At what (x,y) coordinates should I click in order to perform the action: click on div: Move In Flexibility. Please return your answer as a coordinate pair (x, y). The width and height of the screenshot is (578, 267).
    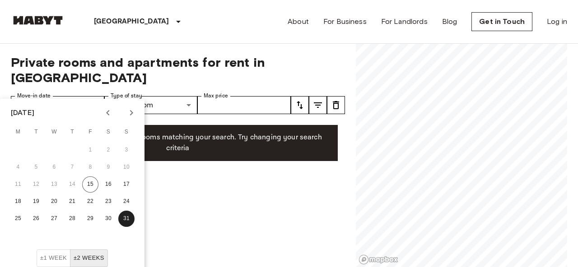
    Looking at the image, I should click on (72, 258).